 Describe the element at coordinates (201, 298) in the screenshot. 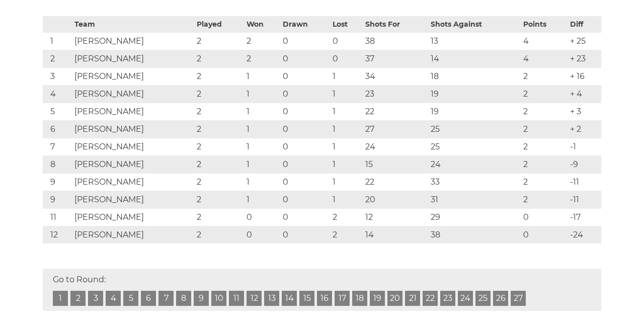

I see `a: 9` at that location.